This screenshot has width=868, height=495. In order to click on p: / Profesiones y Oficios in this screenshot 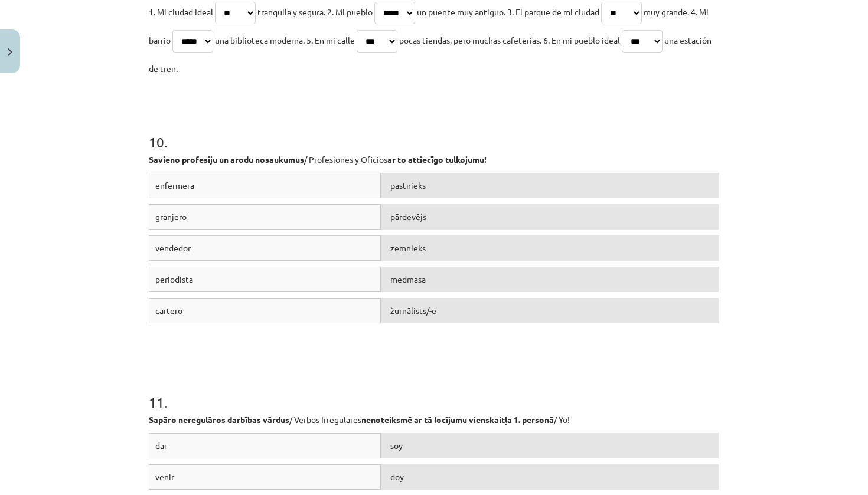, I will do `click(434, 159)`.